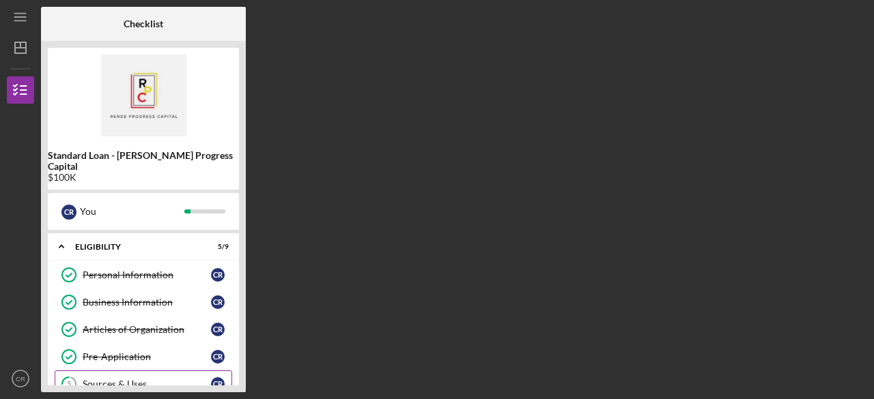 The width and height of the screenshot is (874, 399). What do you see at coordinates (143, 96) in the screenshot?
I see `img: Product logo` at bounding box center [143, 96].